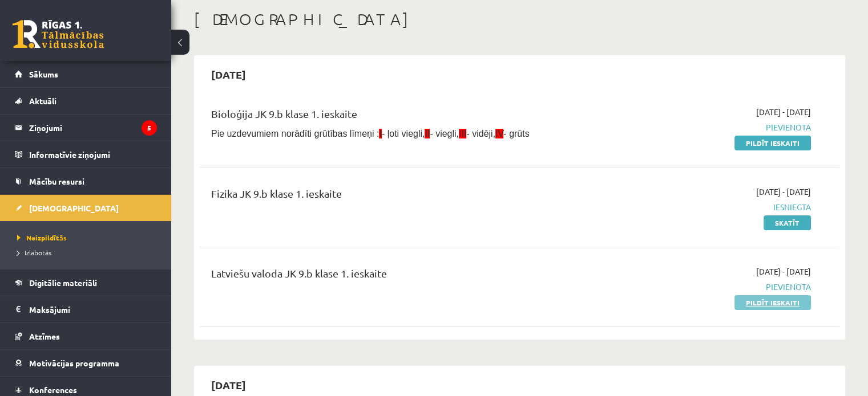 The image size is (868, 396). What do you see at coordinates (86, 154) in the screenshot?
I see `a: Informatīvie ziņojumi` at bounding box center [86, 154].